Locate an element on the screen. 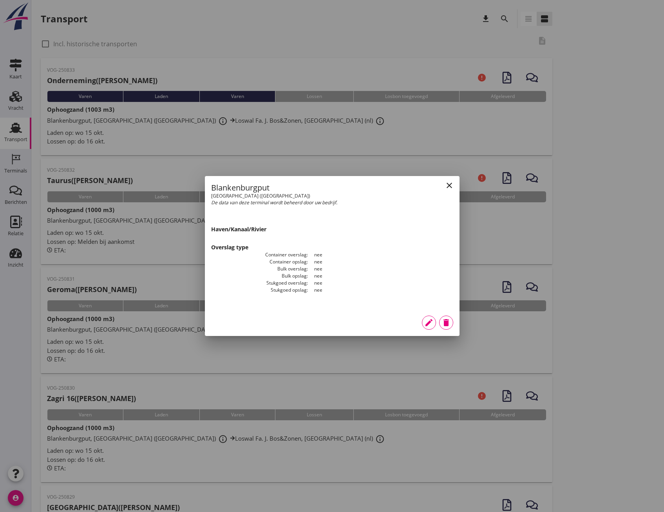  dt: Container overslag is located at coordinates (259, 255).